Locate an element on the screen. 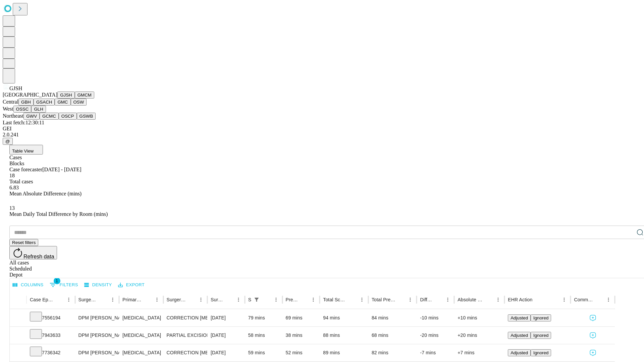 This screenshot has width=644, height=362. div: 82 mins is located at coordinates (393, 353).